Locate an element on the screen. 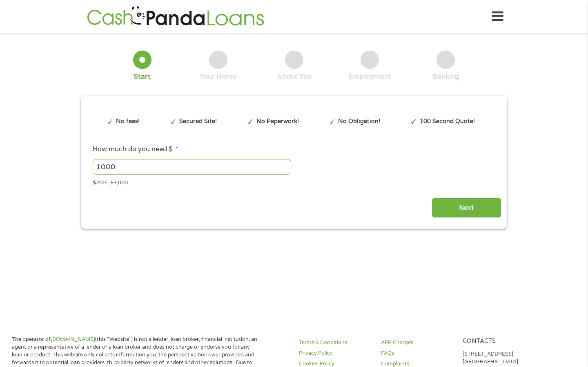  div: Employment is located at coordinates (370, 77).